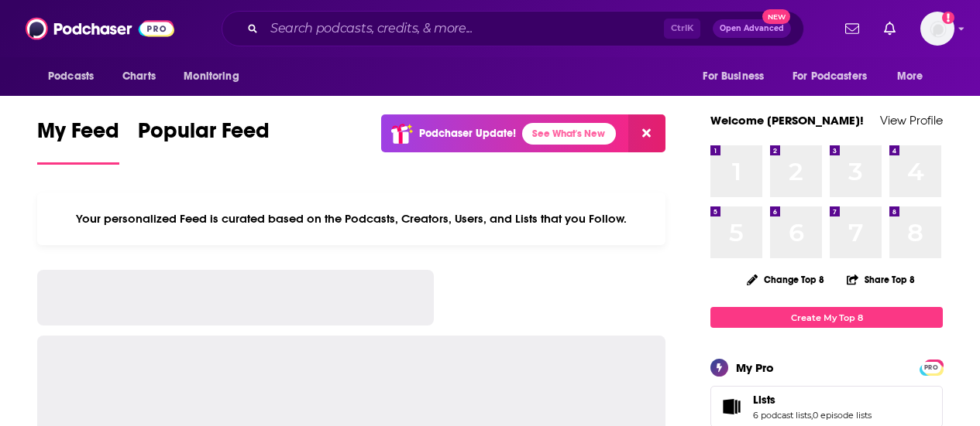 The height and width of the screenshot is (426, 980). Describe the element at coordinates (911, 120) in the screenshot. I see `a: View Profile` at that location.